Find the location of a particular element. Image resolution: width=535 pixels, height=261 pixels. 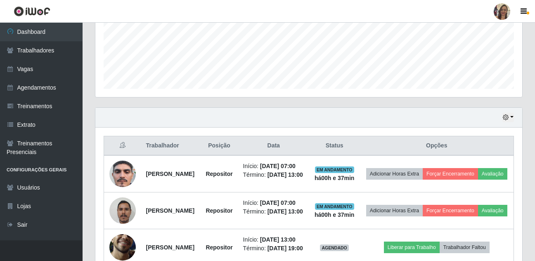

th: Posição is located at coordinates (219, 146).